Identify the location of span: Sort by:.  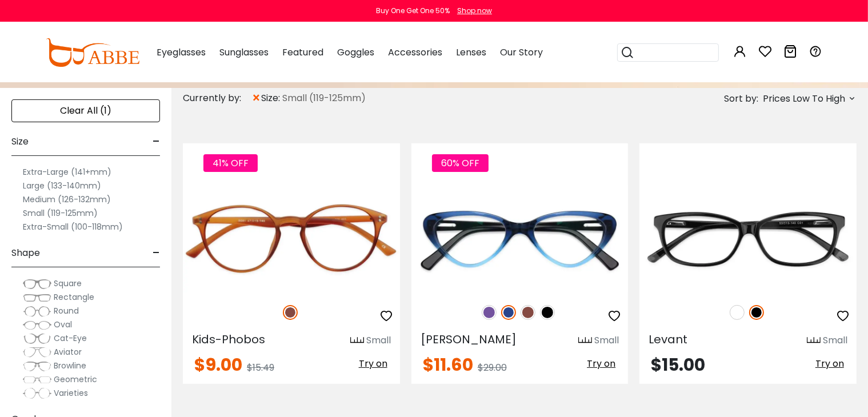
(741, 98).